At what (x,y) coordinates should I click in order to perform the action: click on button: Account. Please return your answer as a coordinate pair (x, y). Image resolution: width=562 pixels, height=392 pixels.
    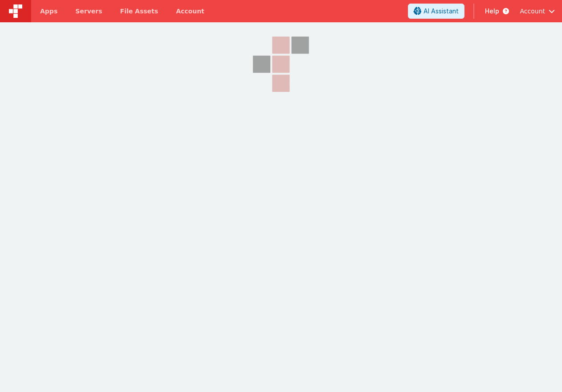
    Looking at the image, I should click on (537, 11).